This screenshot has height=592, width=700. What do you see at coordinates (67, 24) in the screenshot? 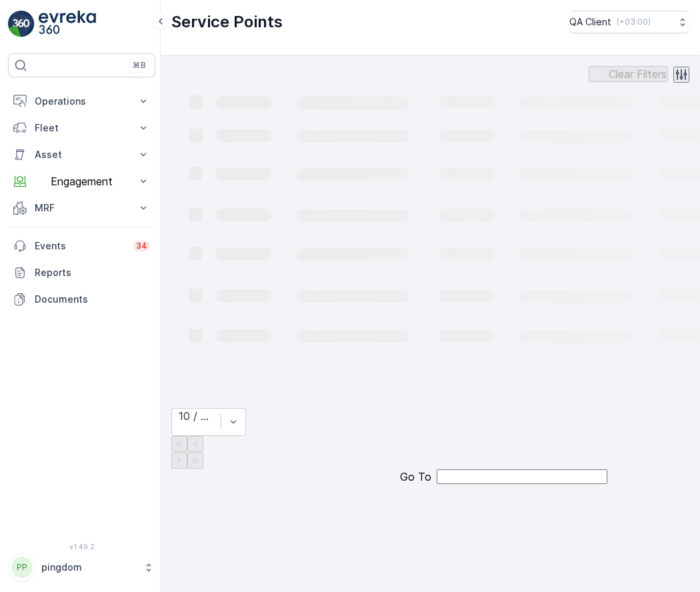
I see `img: logo_light-DOdMpM7g.png` at bounding box center [67, 24].